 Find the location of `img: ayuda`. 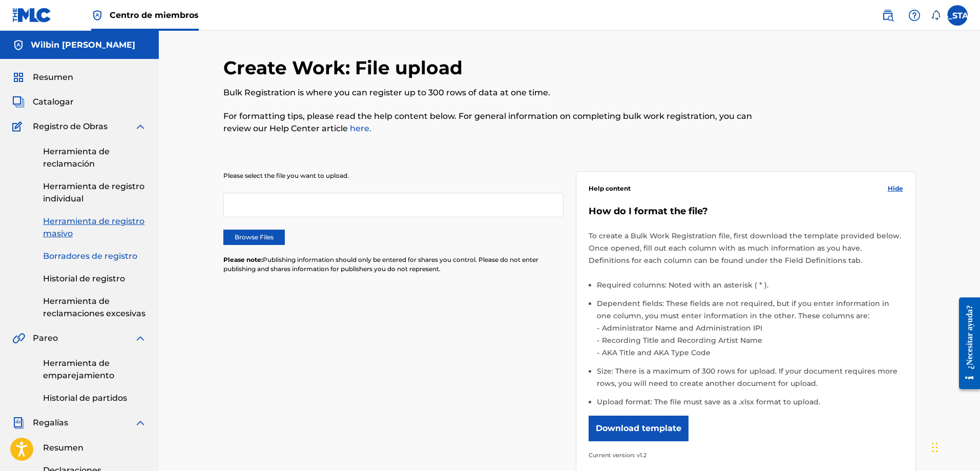

img: ayuda is located at coordinates (915, 15).